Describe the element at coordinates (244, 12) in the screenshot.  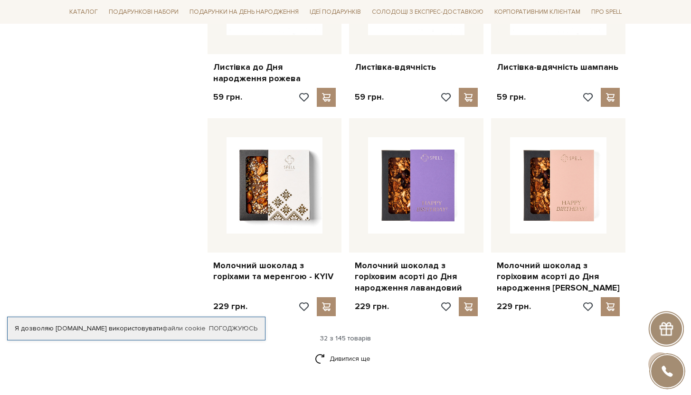
I see `span: Подарунки на День народження` at that location.